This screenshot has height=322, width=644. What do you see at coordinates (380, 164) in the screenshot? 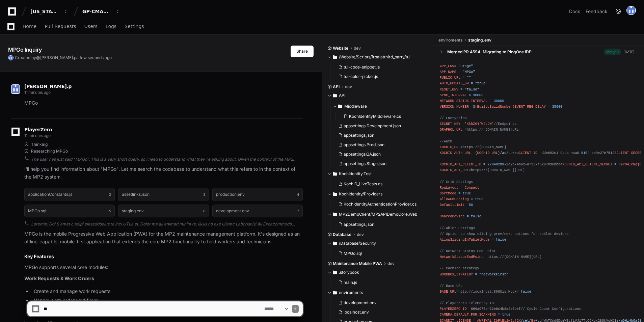
I see `button: appsettings.Stage.json` at bounding box center [380, 164].